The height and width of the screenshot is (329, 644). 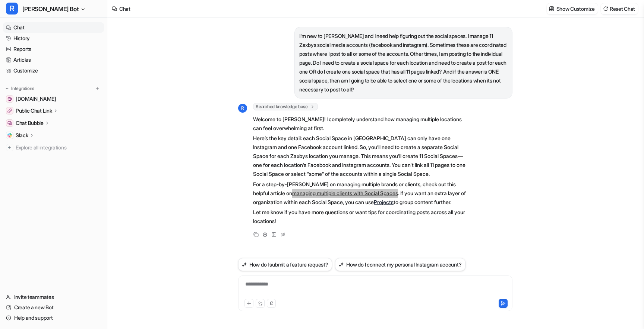 I want to click on p: Integrations, so click(x=22, y=89).